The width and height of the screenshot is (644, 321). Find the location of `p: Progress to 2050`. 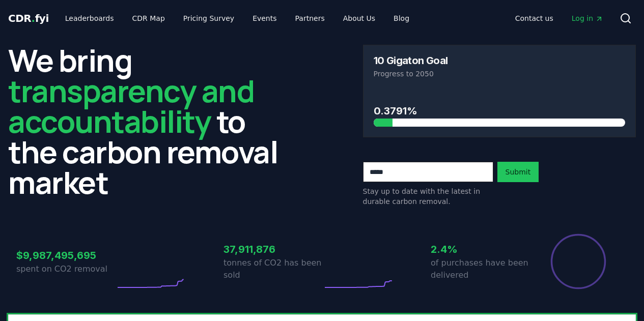

p: Progress to 2050 is located at coordinates (500, 74).